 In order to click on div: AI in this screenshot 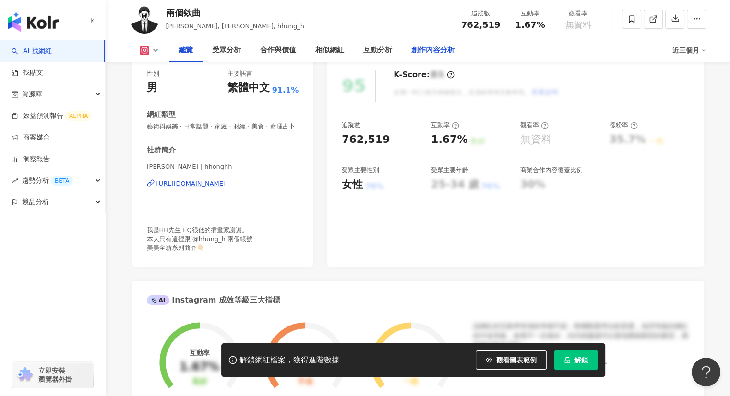, I will do `click(158, 300)`.